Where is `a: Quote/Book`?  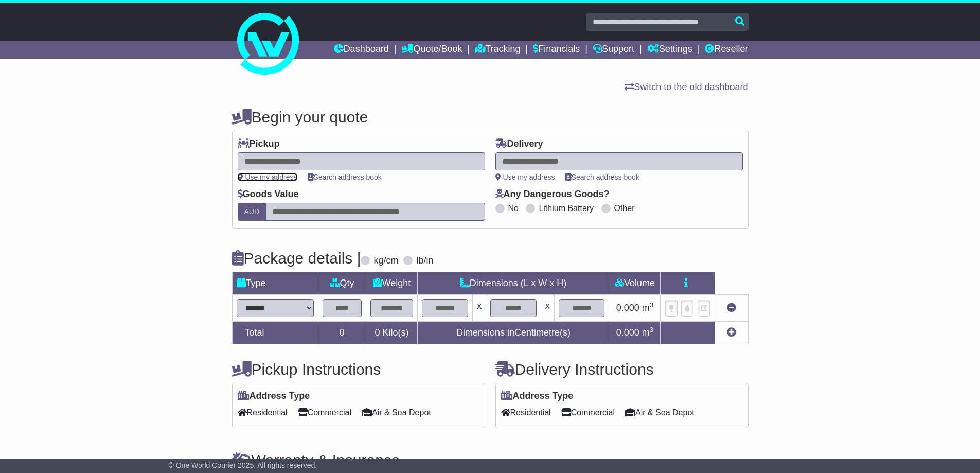
a: Quote/Book is located at coordinates (432, 50).